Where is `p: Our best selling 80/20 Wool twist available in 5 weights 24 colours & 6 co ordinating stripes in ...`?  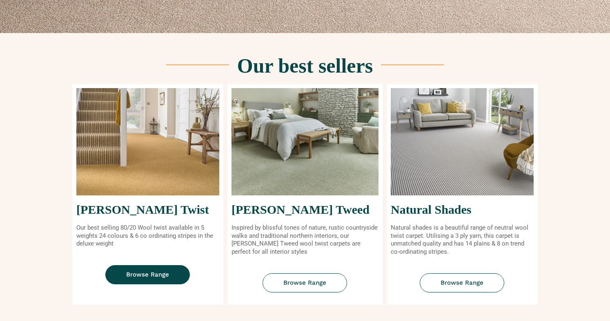 p: Our best selling 80/20 Wool twist available in 5 weights 24 colours & 6 co ordinating stripes in ... is located at coordinates (148, 236).